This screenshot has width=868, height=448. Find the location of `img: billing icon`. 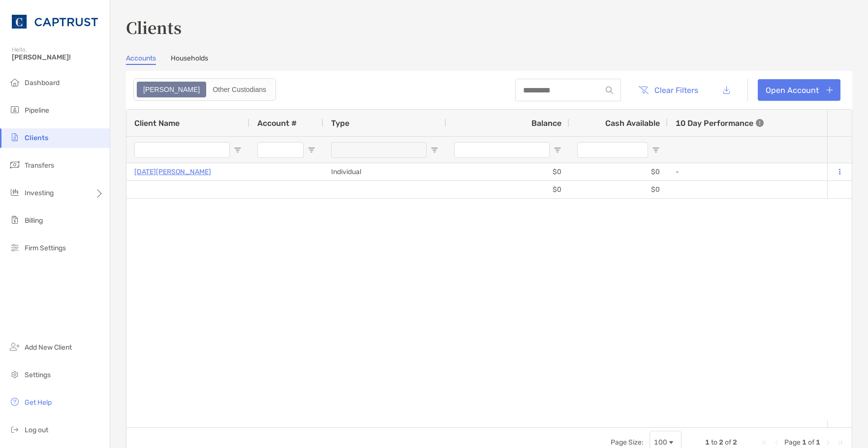

img: billing icon is located at coordinates (15, 220).